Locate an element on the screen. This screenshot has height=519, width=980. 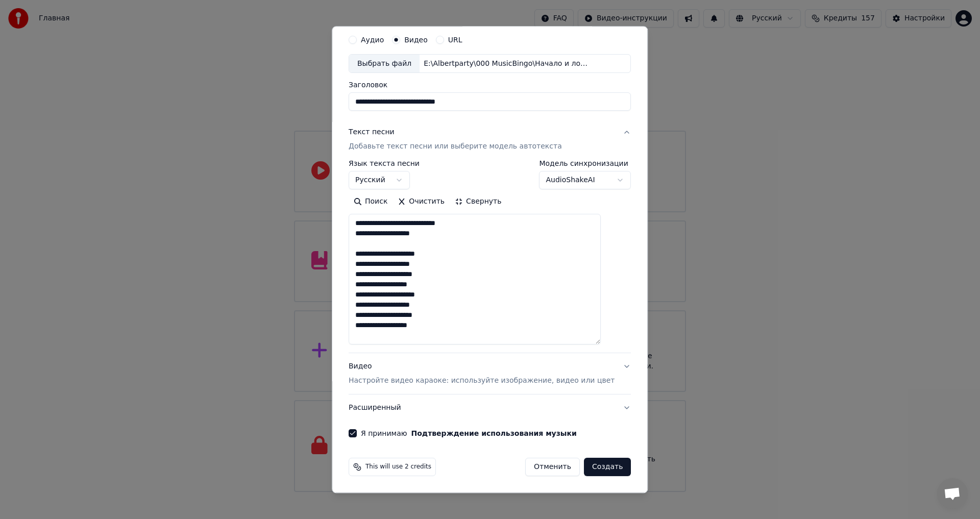
span: This will use 2 credits is located at coordinates (398, 467).